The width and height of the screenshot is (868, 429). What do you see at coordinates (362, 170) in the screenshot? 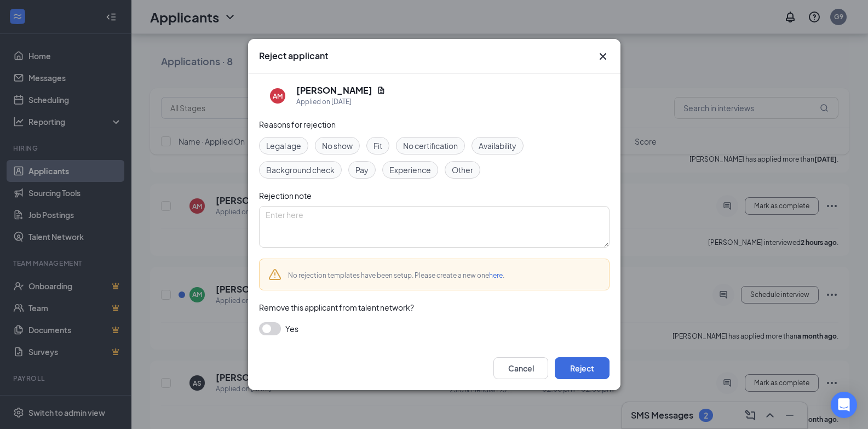
I see `span: Pay` at bounding box center [362, 170].